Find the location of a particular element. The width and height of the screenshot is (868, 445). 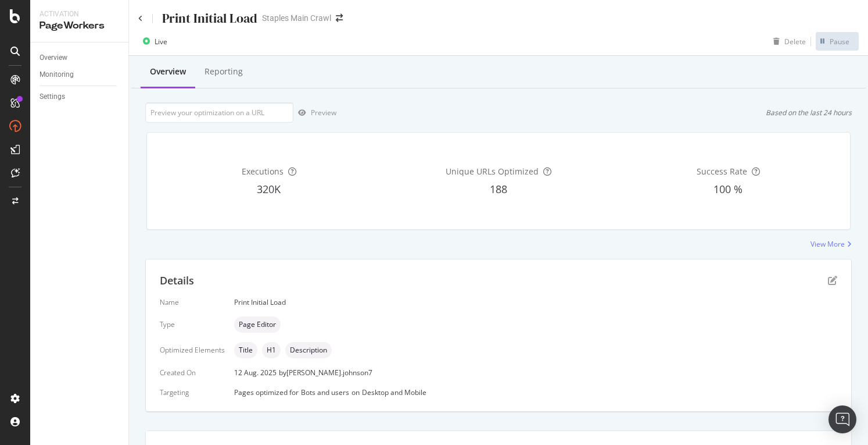

div: Optimized Elements is located at coordinates (192, 350).